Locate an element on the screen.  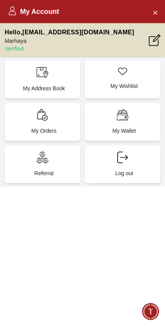
p: My Wallet is located at coordinates (124, 131).